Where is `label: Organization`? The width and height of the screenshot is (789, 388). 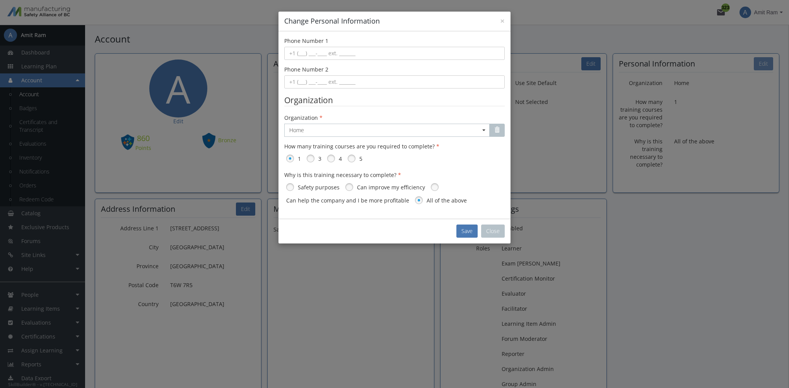 label: Organization is located at coordinates (303, 118).